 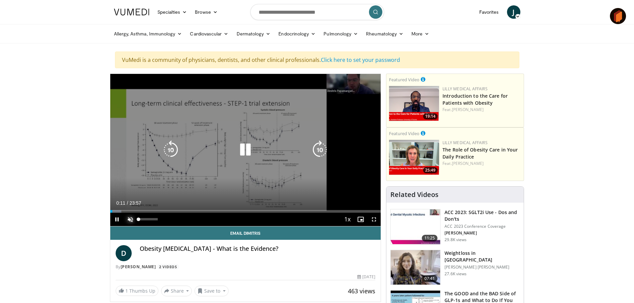 I want to click on span: 463 views, so click(x=362, y=291).